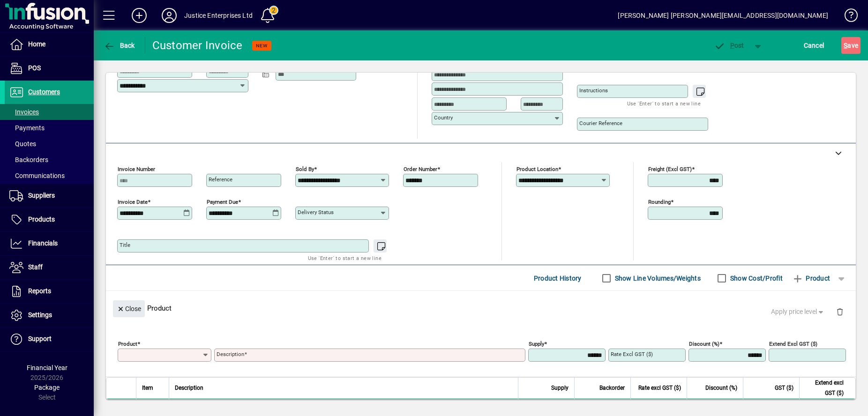 The height and width of the screenshot is (416, 868). I want to click on a: POS, so click(50, 68).